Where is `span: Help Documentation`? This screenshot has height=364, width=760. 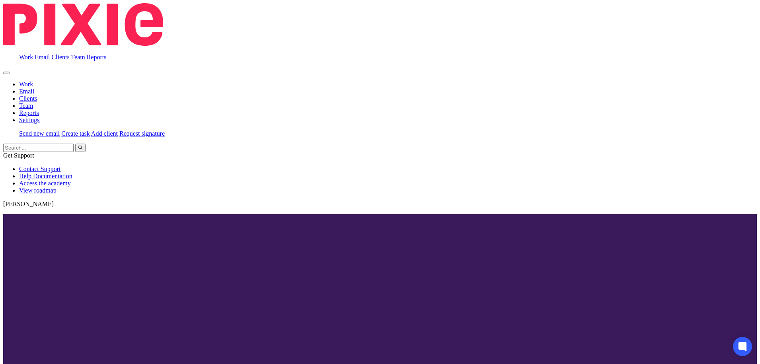
span: Help Documentation is located at coordinates (46, 176).